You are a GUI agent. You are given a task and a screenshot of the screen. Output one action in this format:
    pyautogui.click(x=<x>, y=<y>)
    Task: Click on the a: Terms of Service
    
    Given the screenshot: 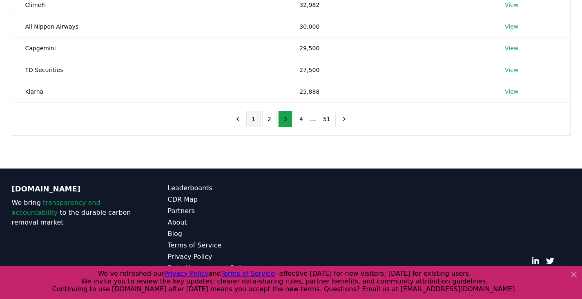 What is the action you would take?
    pyautogui.click(x=230, y=245)
    